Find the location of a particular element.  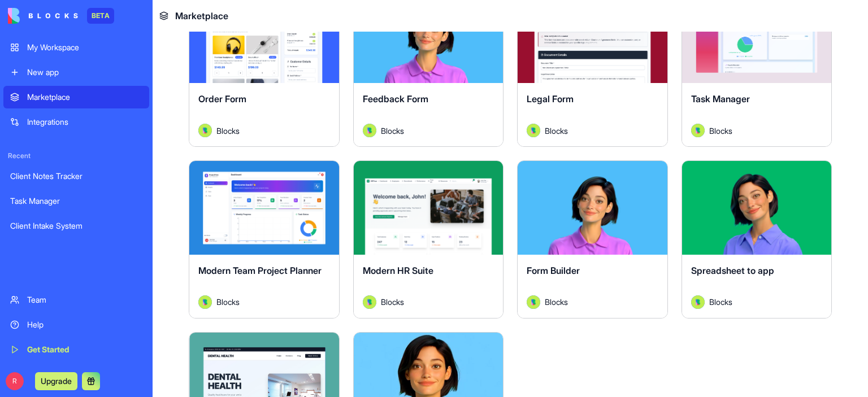

a: BETA is located at coordinates (61, 16).